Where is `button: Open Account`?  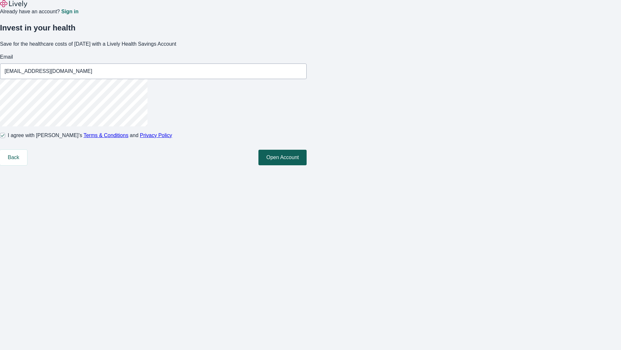 button: Open Account is located at coordinates (283, 157).